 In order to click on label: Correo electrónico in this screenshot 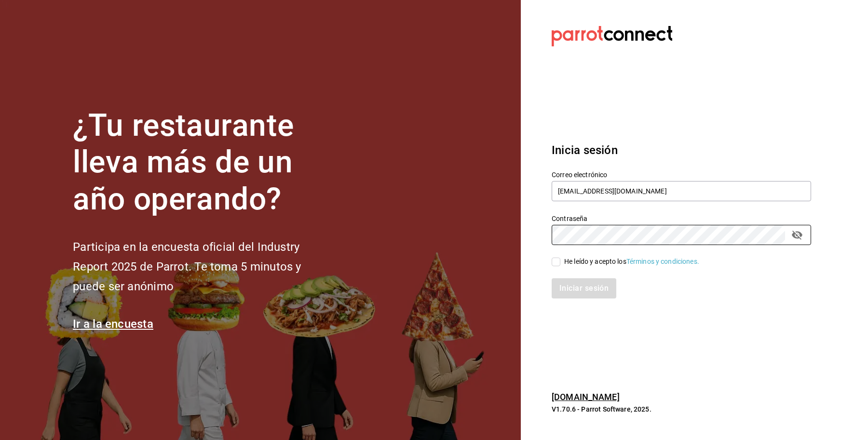, I will do `click(682, 175)`.